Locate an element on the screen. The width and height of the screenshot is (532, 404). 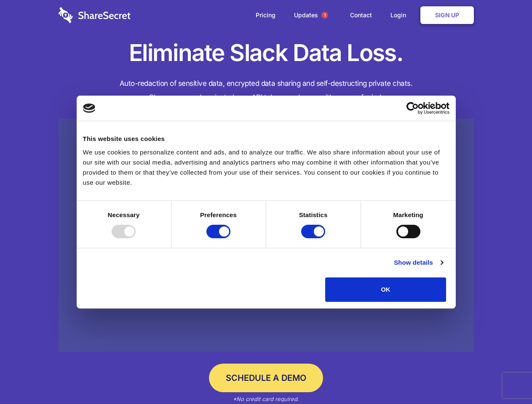
a: Login is located at coordinates (400, 15).